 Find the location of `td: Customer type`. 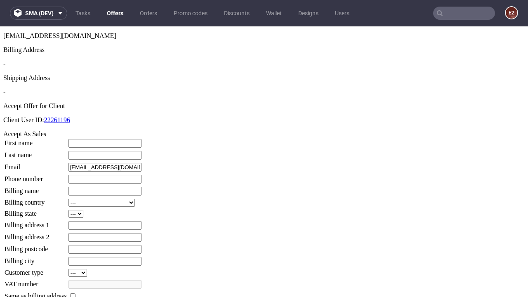

td: Customer type is located at coordinates (35, 246).